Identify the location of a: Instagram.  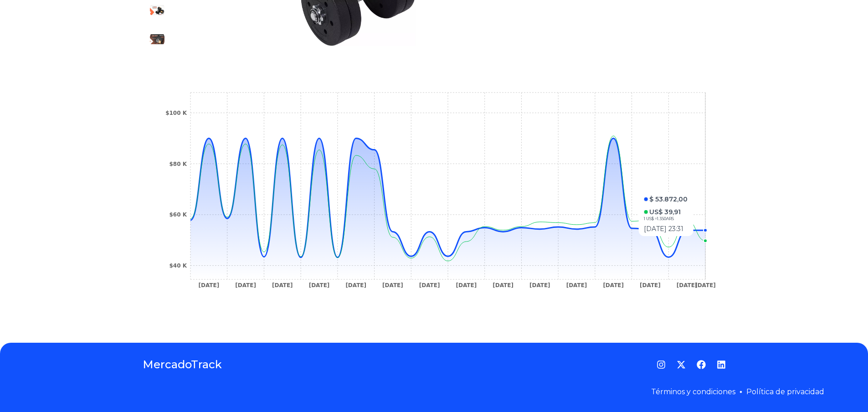
(661, 364).